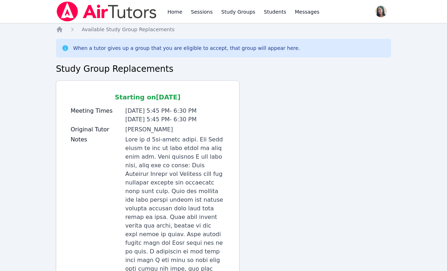 Image resolution: width=447 pixels, height=271 pixels. I want to click on label: Original Tutor, so click(96, 129).